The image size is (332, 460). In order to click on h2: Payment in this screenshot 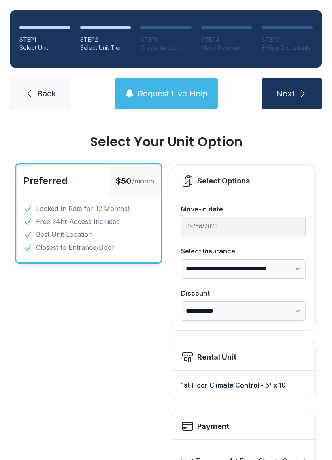, I will do `click(213, 427)`.